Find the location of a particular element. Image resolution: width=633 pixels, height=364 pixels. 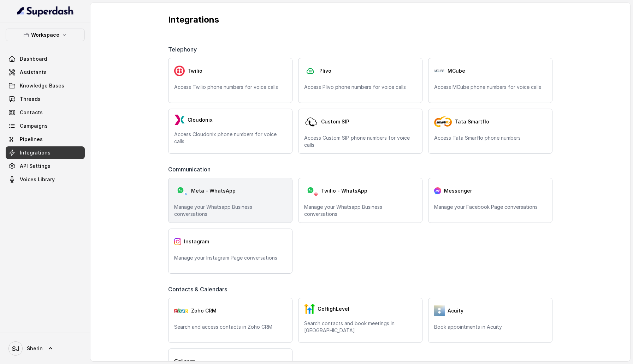

a: Threads is located at coordinates (45, 99).